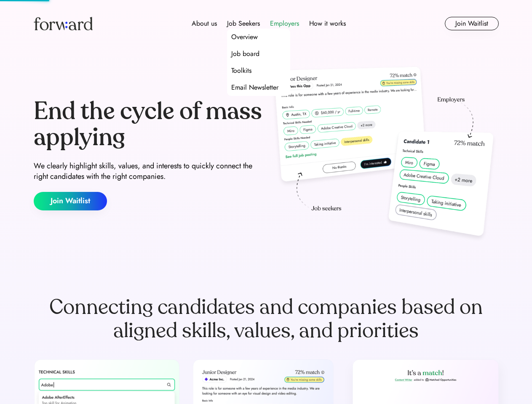 The height and width of the screenshot is (404, 532). I want to click on img: Forward logo, so click(63, 23).